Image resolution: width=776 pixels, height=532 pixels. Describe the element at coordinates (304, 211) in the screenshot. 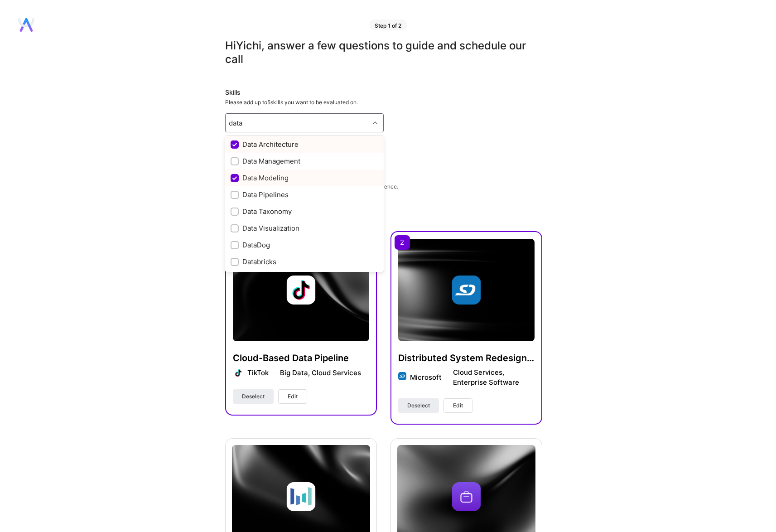

I see `div: Data Taxonomy` at that location.